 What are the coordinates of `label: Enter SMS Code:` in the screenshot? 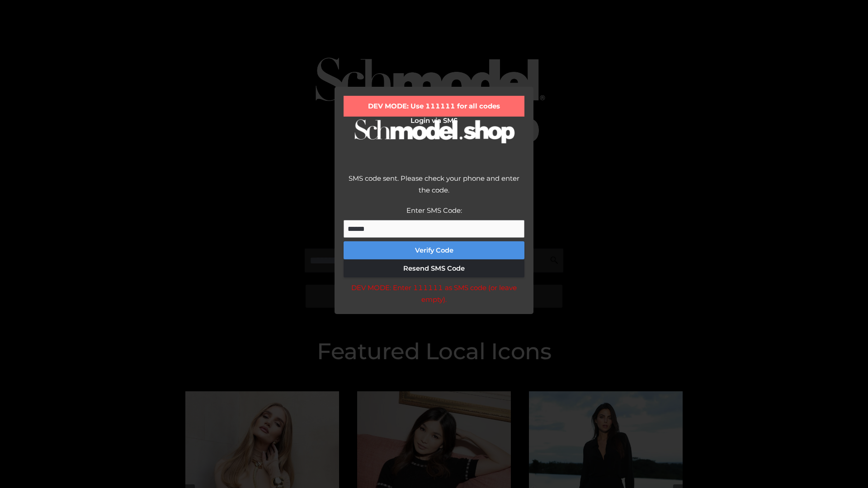 It's located at (434, 210).